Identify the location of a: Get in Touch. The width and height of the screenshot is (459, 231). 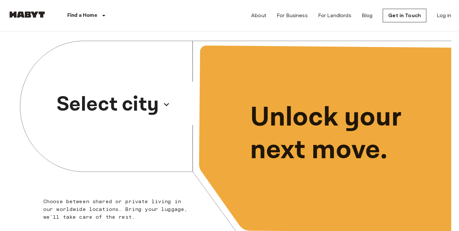
(404, 16).